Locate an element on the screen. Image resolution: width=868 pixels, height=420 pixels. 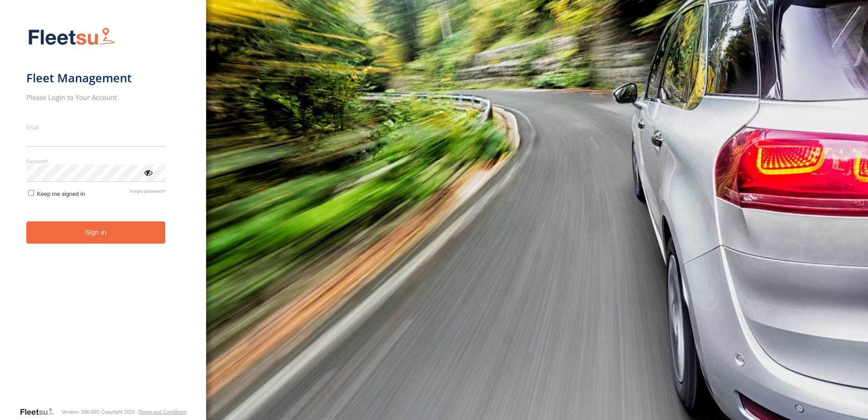
div: Version: 306.00 is located at coordinates (78, 411).